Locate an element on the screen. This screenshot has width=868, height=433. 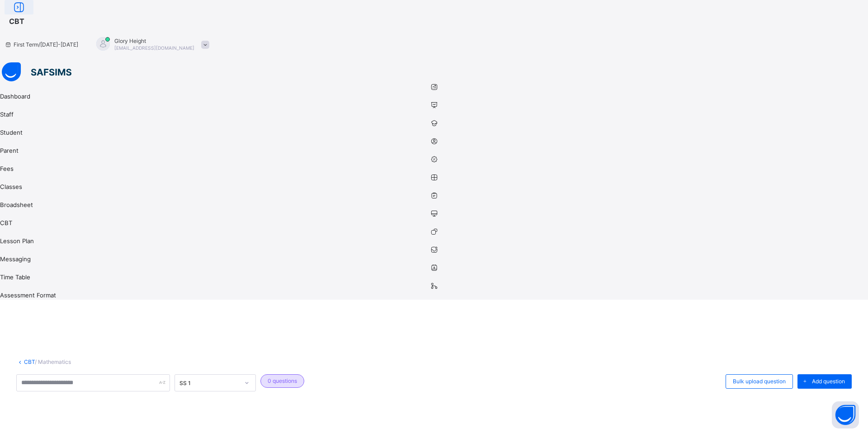
button: Open asap is located at coordinates (845, 415).